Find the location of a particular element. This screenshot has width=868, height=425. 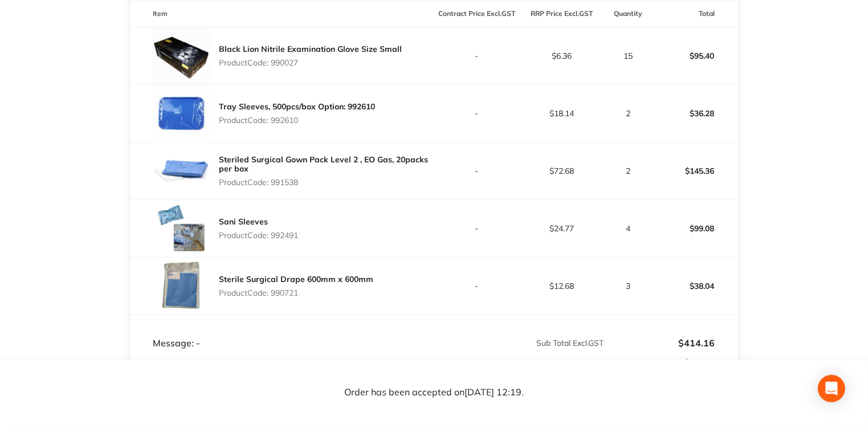

p: Product Code: 992491 is located at coordinates (258, 235).